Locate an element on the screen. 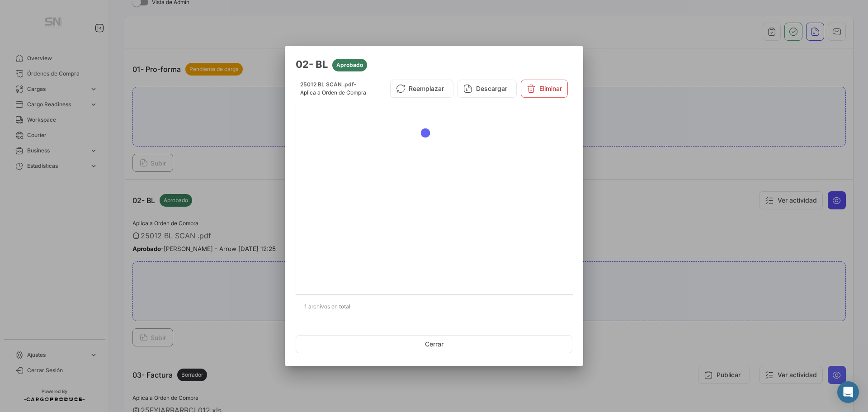 The image size is (868, 412). span: 25012 BL SCAN .pdf is located at coordinates (327, 84).